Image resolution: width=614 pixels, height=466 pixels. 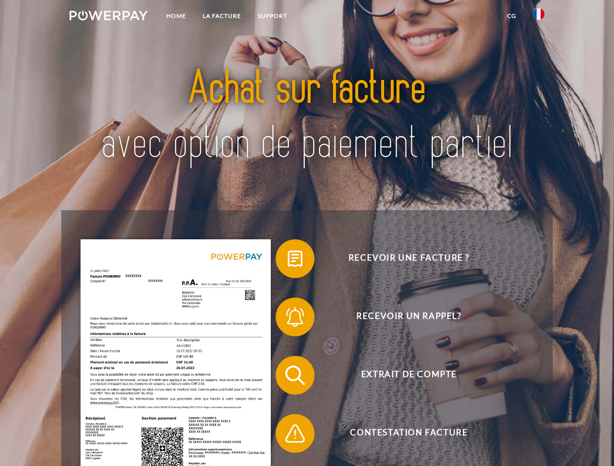 What do you see at coordinates (511, 16) in the screenshot?
I see `a: CG` at bounding box center [511, 16].